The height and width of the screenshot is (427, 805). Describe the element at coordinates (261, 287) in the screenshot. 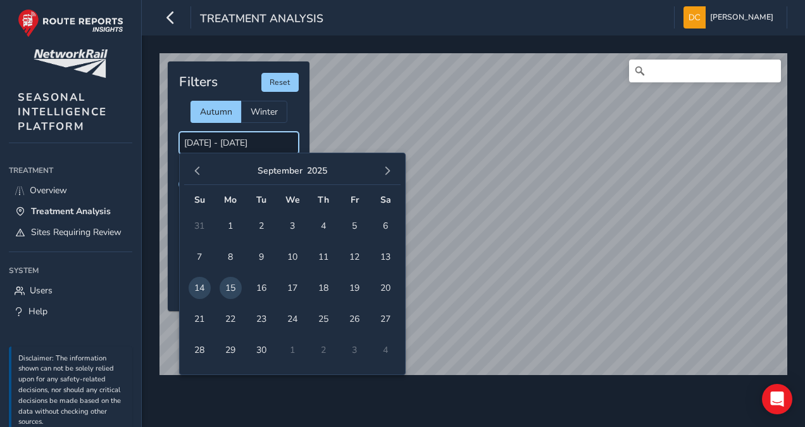

I see `span: 16` at that location.